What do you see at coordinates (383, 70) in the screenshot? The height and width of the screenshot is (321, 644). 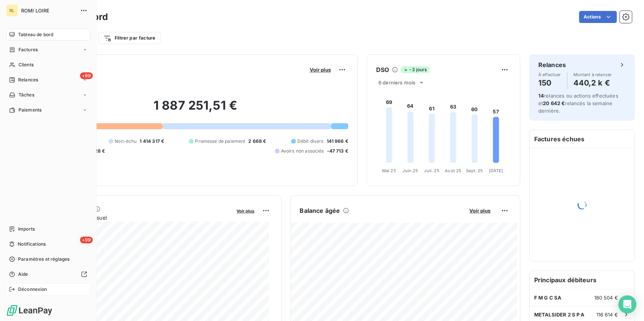 I see `h6: DSO` at bounding box center [383, 70].